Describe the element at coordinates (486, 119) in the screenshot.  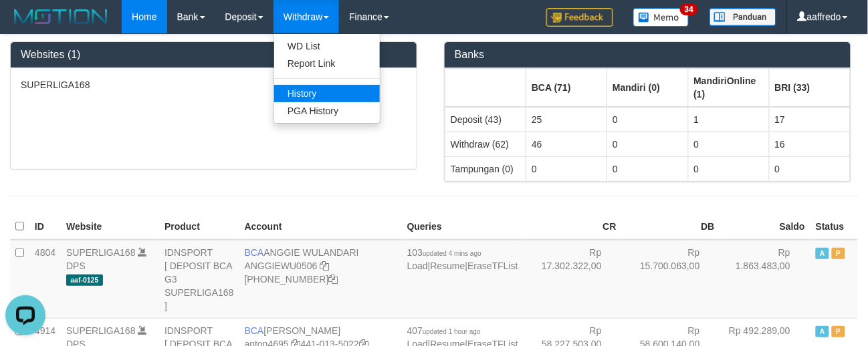
I see `td: Deposit (43)` at that location.